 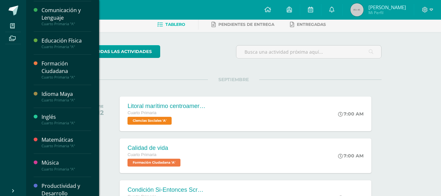 What do you see at coordinates (66, 43) in the screenshot?
I see `a: Educación FísicaCuarto Primaria "A"` at bounding box center [66, 43].